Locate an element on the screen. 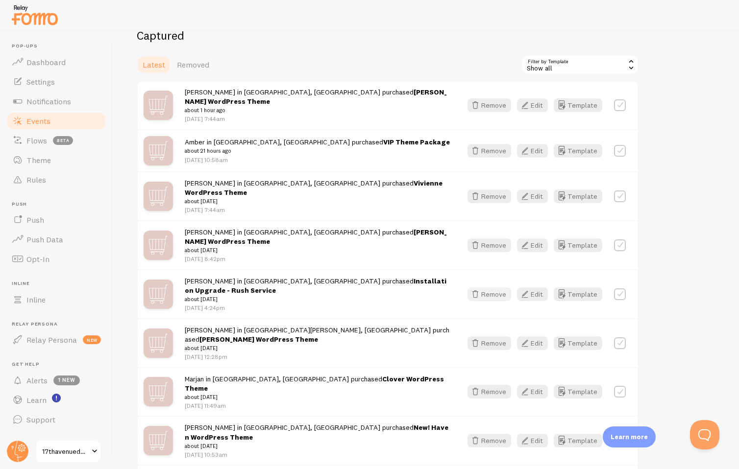 The image size is (739, 469). span: Settings is located at coordinates (41, 82).